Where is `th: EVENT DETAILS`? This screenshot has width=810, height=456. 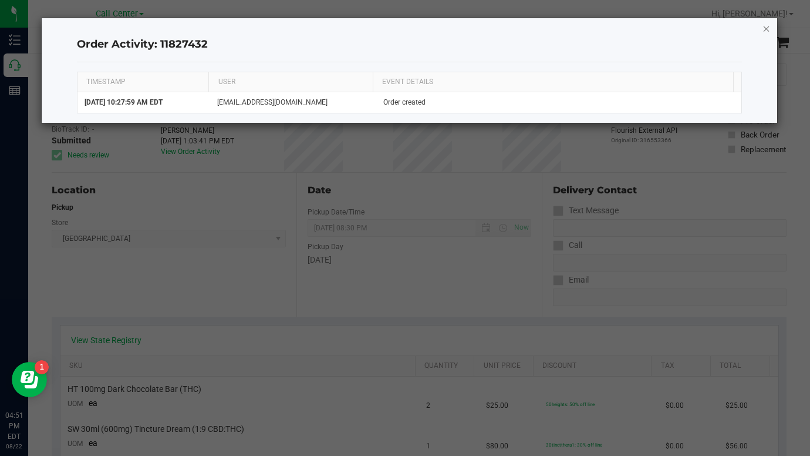
th: EVENT DETAILS is located at coordinates (553, 82).